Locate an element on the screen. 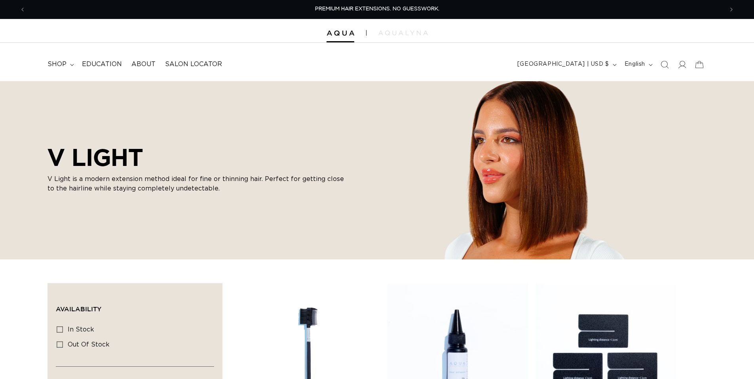 This screenshot has width=754, height=379. span: shop is located at coordinates (57, 64).